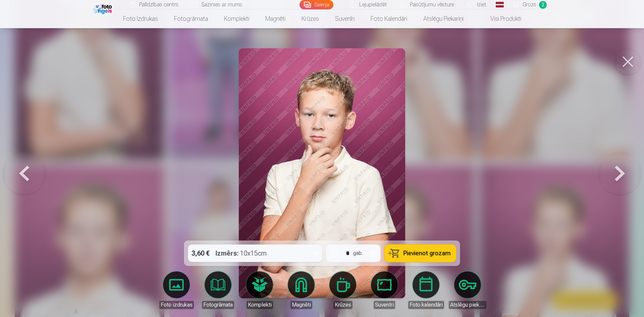 Image resolution: width=644 pixels, height=317 pixels. I want to click on span: Pievienot grozam, so click(427, 253).